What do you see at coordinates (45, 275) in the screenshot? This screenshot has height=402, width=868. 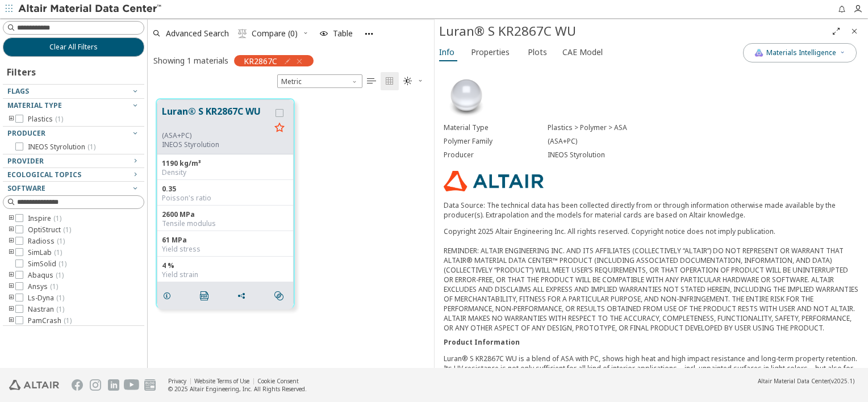 I see `span: Abaqus` at bounding box center [45, 275].